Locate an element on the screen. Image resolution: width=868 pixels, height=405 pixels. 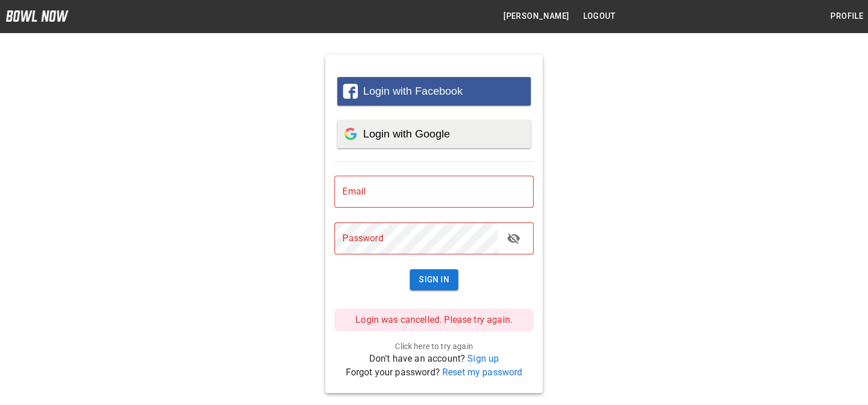
span: Login with Facebook is located at coordinates (413, 90).